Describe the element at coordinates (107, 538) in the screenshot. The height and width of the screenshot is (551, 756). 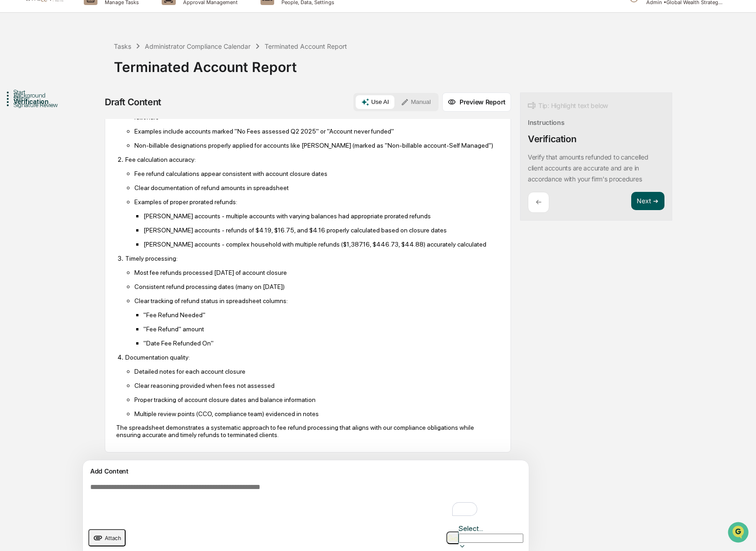
I see `button: upload document` at that location.